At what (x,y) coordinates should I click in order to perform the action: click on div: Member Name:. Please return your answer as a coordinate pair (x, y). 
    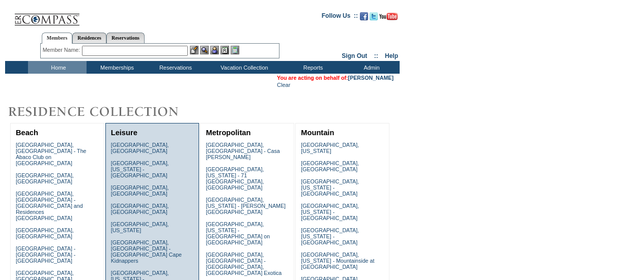
    Looking at the image, I should click on (62, 49).